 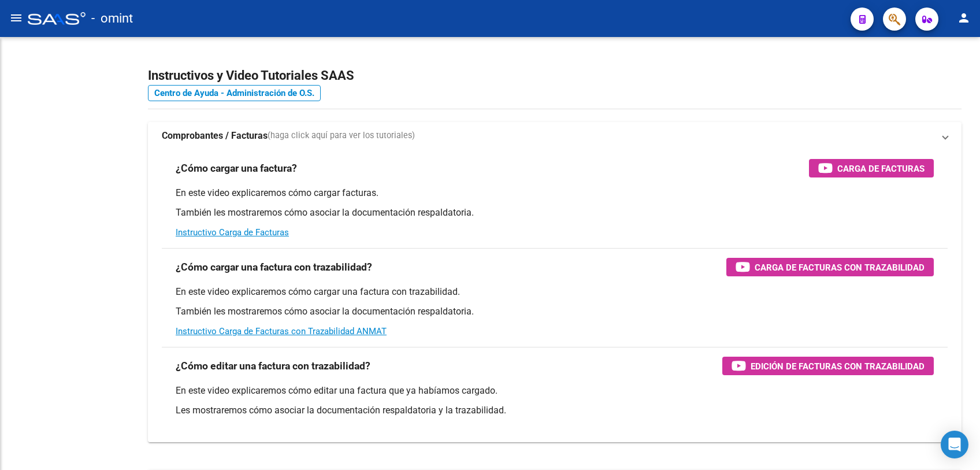 What do you see at coordinates (233, 233) in the screenshot?
I see `a: Instructivo Carga de Facturas` at bounding box center [233, 233].